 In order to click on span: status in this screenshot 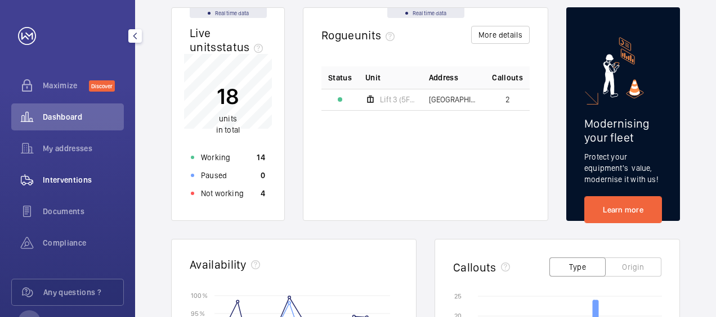, I will do `click(242, 47)`.